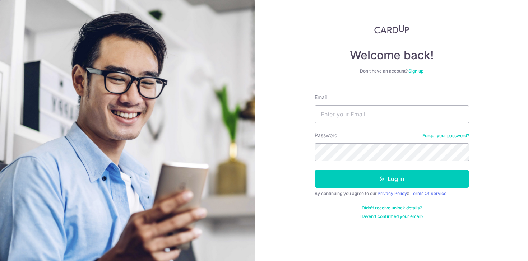 This screenshot has width=528, height=261. What do you see at coordinates (392, 55) in the screenshot?
I see `h4: Welcome back!` at bounding box center [392, 55].